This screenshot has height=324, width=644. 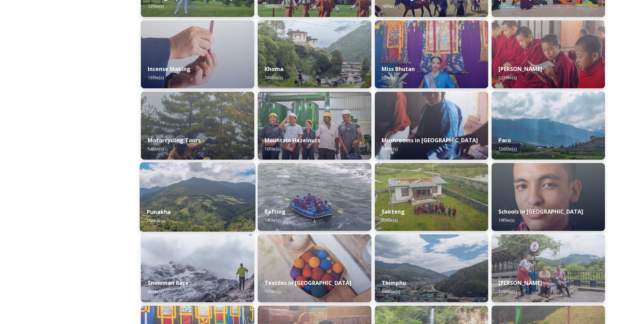 I want to click on strong: Miss Bhutan, so click(x=398, y=69).